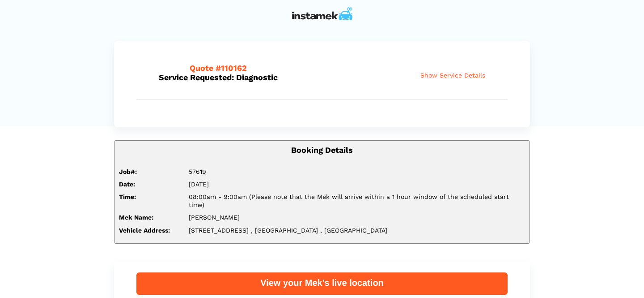  Describe the element at coordinates (322, 282) in the screenshot. I see `div: View your Mek’s live location` at that location.